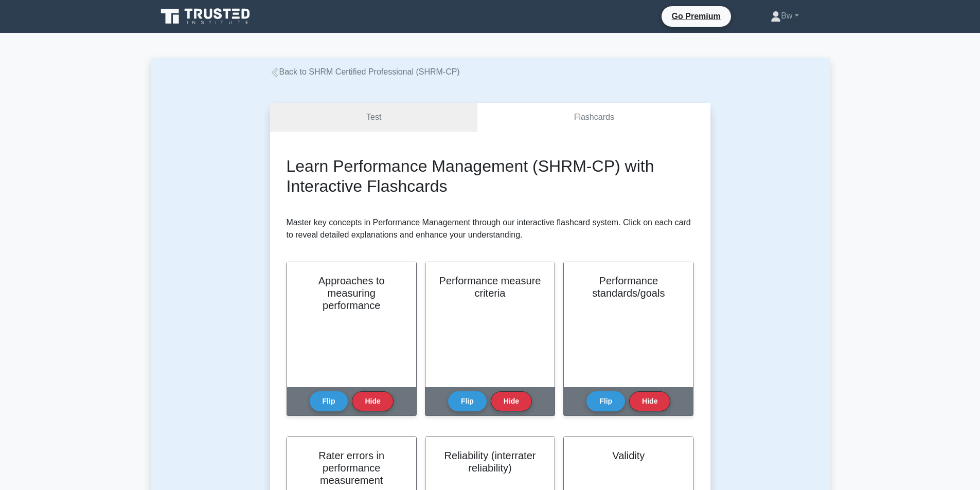  Describe the element at coordinates (628, 455) in the screenshot. I see `h2: Validity` at that location.